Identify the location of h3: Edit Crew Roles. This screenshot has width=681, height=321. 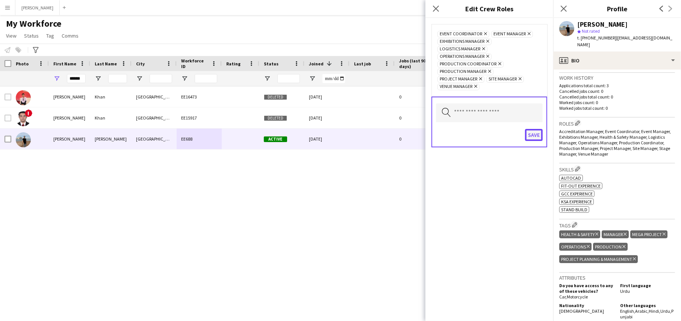
(489, 9).